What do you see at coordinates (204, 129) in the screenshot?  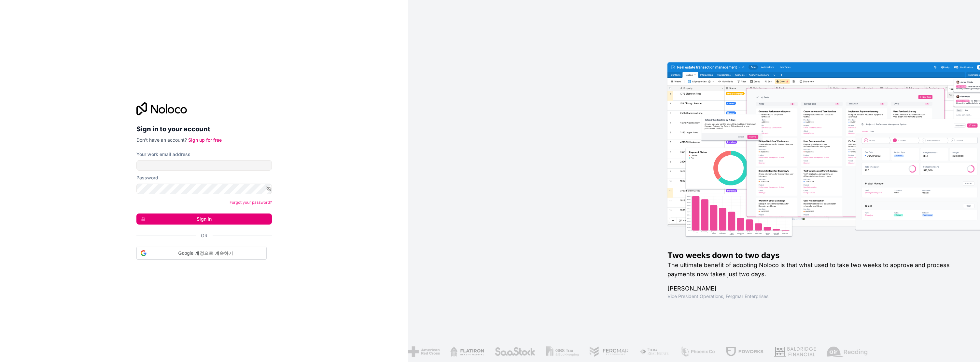 I see `h2: Sign in to your account` at bounding box center [204, 129].